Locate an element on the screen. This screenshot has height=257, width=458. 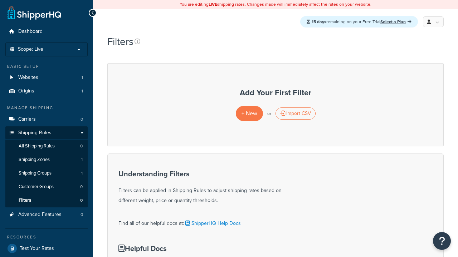
h1: Filters is located at coordinates (120, 41).